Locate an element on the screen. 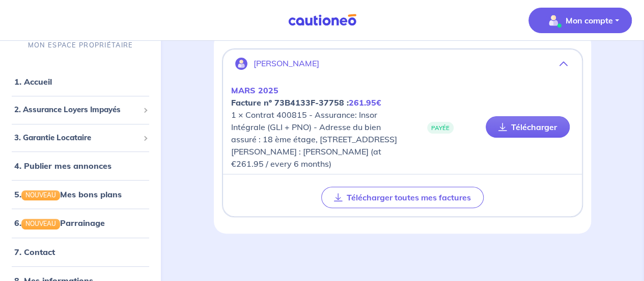 The image size is (644, 281). a: 7. Contact is located at coordinates (35, 252).